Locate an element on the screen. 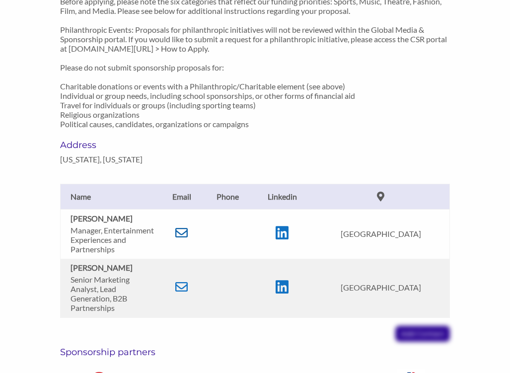 This screenshot has height=373, width=510. p: Manager, Entertainment Experiences and Partnerships is located at coordinates (113, 239).